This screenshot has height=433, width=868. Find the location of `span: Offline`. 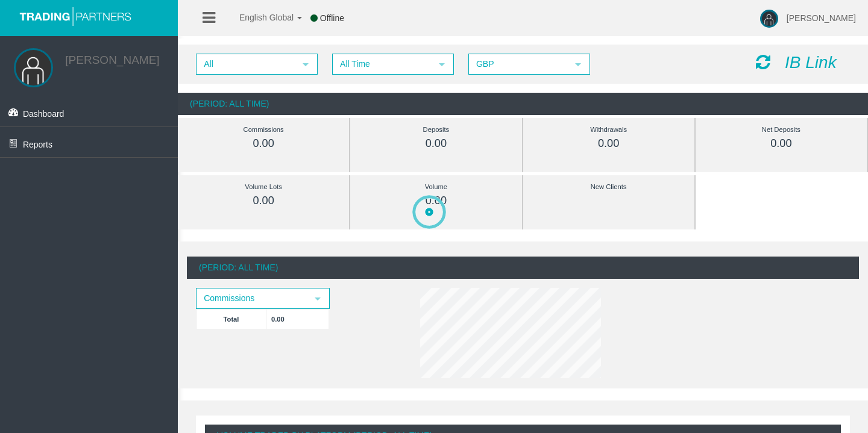

span: Offline is located at coordinates (332, 18).